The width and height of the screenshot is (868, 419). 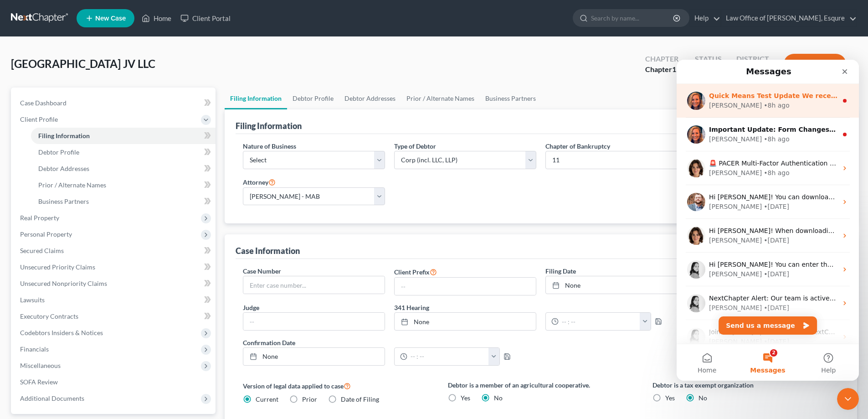 I want to click on a: Case Dashboard, so click(x=114, y=103).